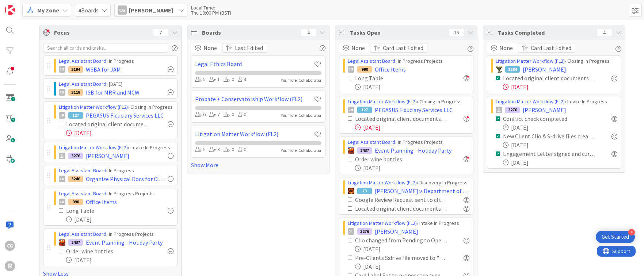 The height and width of the screenshot is (276, 644). I want to click on div: Engagement Letter signed and curated, so click(549, 153).